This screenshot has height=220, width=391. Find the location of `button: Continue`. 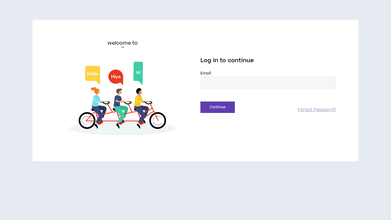

button: Continue is located at coordinates (218, 107).